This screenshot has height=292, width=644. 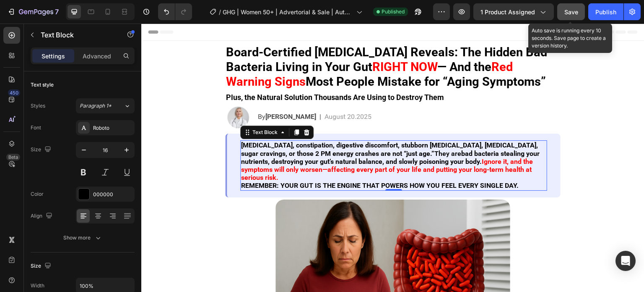 What do you see at coordinates (263, 43) in the screenshot?
I see `strong: RIGHT NOW` at bounding box center [263, 43].